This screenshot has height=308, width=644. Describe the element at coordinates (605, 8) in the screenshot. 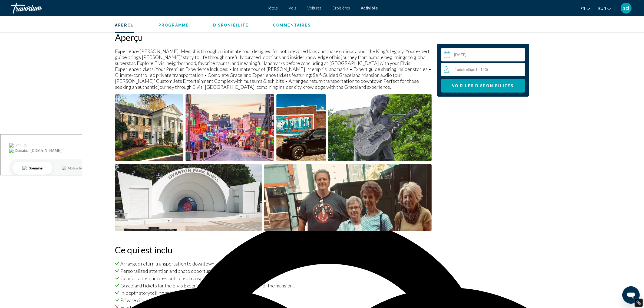

I see `button: Change currency` at that location.